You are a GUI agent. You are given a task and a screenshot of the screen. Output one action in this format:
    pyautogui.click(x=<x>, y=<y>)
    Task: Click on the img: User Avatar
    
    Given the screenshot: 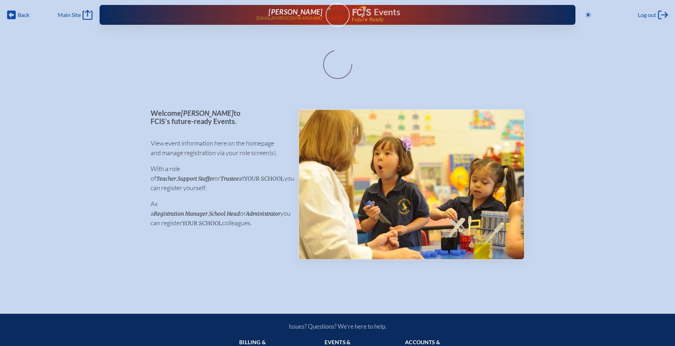 What is the action you would take?
    pyautogui.click(x=337, y=12)
    